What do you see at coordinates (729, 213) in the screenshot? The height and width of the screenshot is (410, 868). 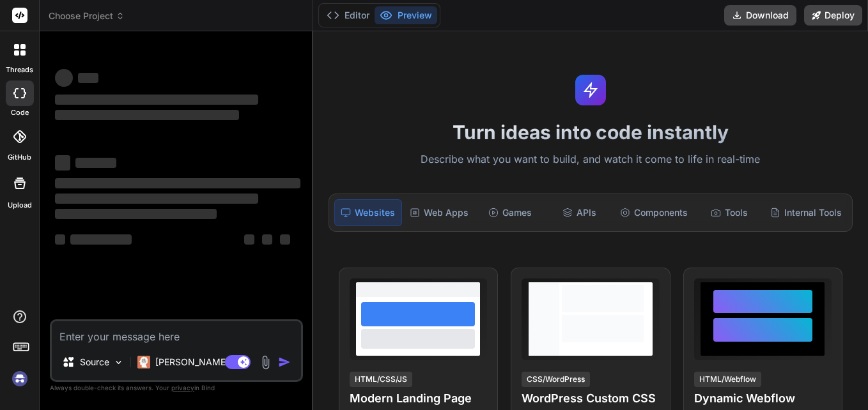 I see `div: Tools` at bounding box center [729, 213].